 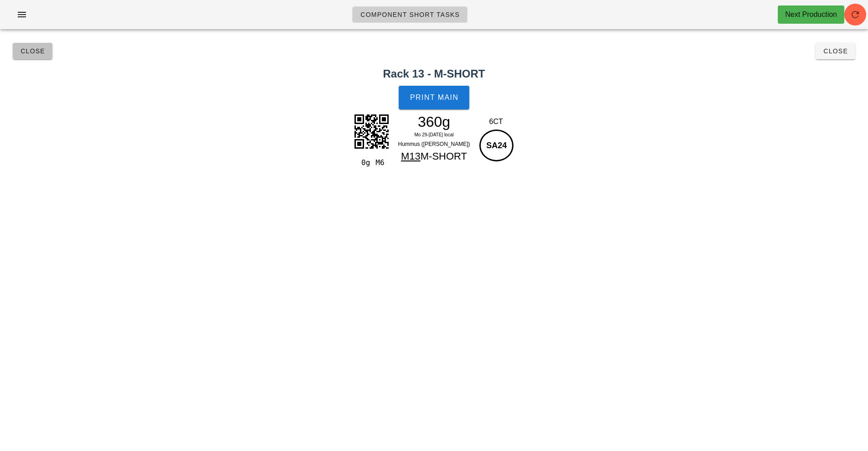 What do you see at coordinates (410, 15) in the screenshot?
I see `span: Component Short Tasks` at bounding box center [410, 15].